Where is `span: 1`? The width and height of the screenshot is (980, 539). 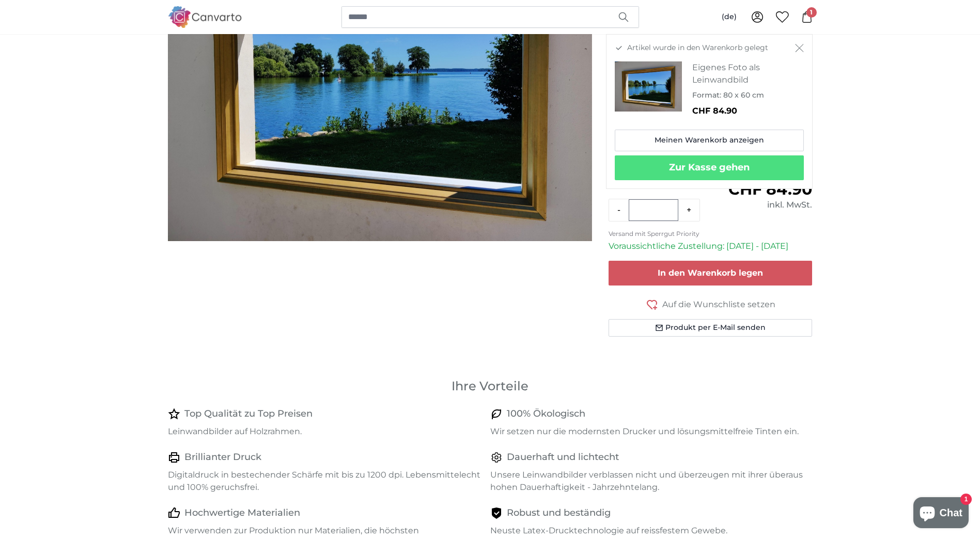
span: 1 is located at coordinates (812, 13).